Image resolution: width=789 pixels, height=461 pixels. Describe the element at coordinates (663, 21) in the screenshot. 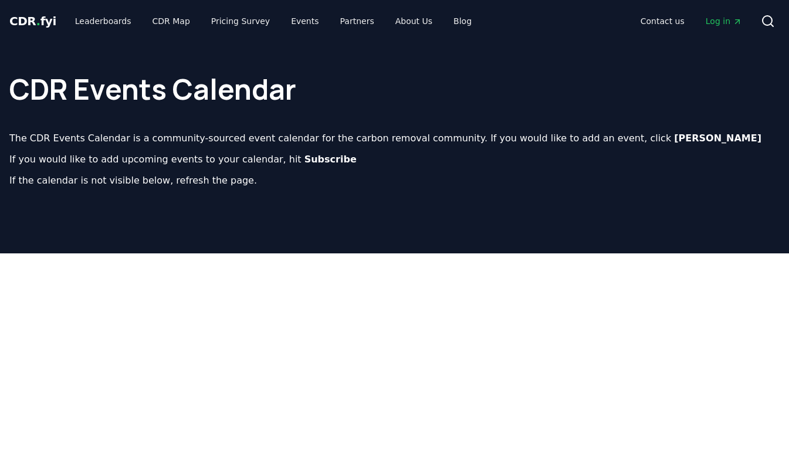

I see `a: Contact us` at that location.